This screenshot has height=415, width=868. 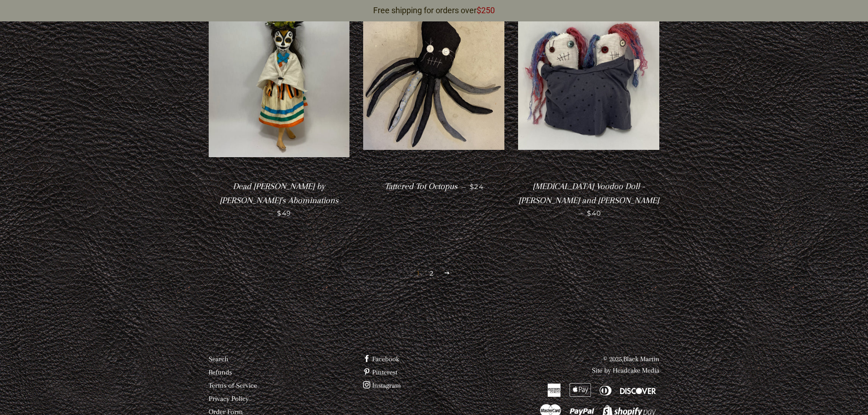 What do you see at coordinates (279, 79) in the screenshot?
I see `img: Dead Beth by Amy's Abominations` at bounding box center [279, 79].